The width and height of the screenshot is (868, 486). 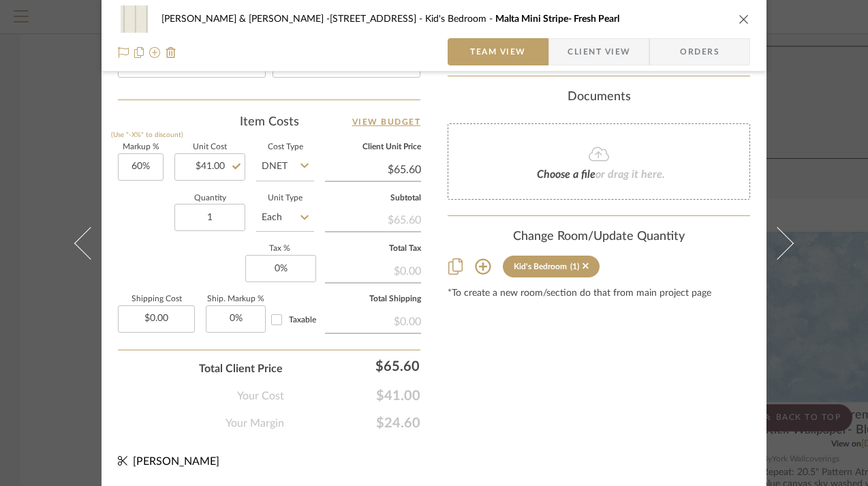 What do you see at coordinates (566, 175) in the screenshot?
I see `span: Choose a file` at bounding box center [566, 175].